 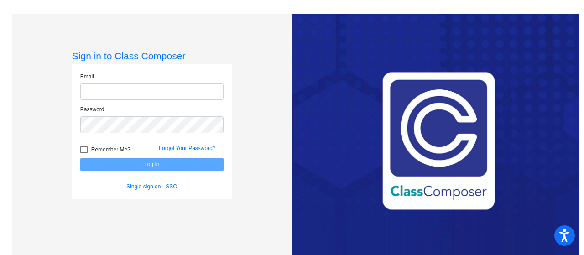 I want to click on label: Password, so click(x=92, y=110).